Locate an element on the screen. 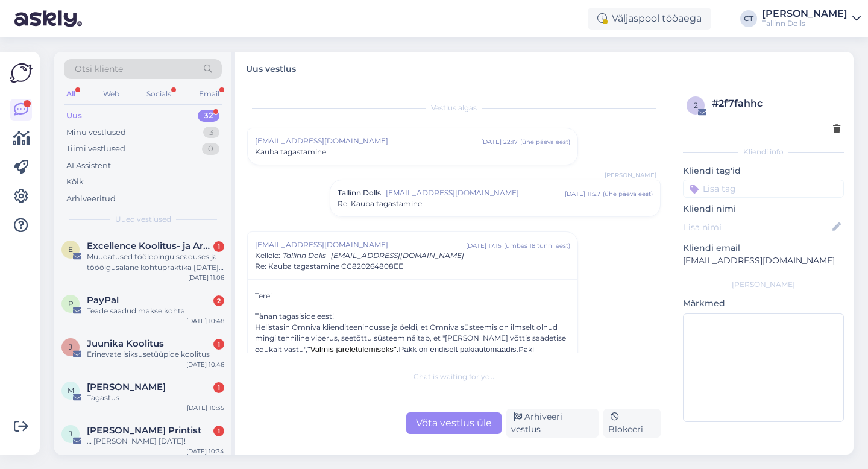  label: Uus vestlus is located at coordinates (271, 67).